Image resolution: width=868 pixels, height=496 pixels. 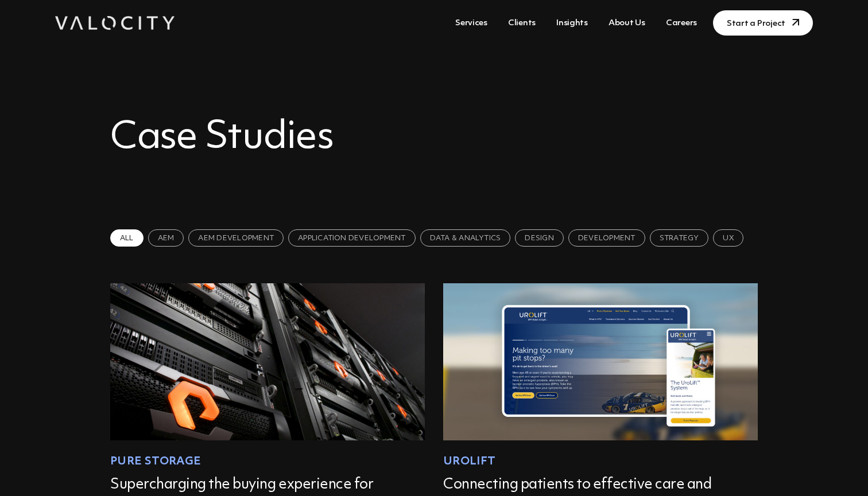 What do you see at coordinates (681, 23) in the screenshot?
I see `a: Careers` at bounding box center [681, 23].